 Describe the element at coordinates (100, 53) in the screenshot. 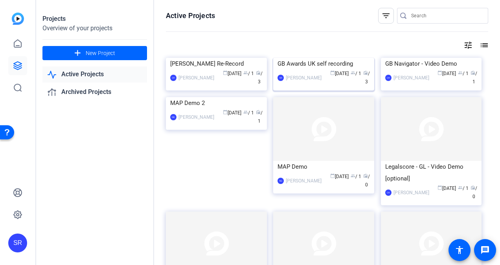

I see `span: New Project` at that location.